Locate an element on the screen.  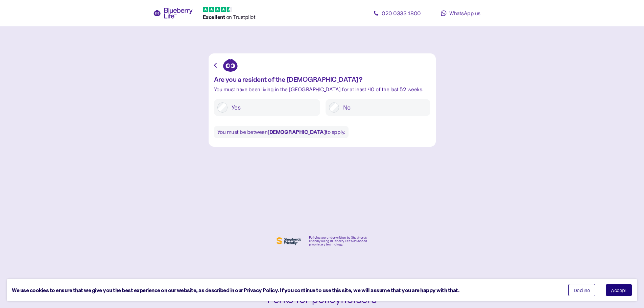
div: Policies are underwritten by Shepherds Friendly using Blueberry Life’s advanced proprietary techn... is located at coordinates (339, 241).